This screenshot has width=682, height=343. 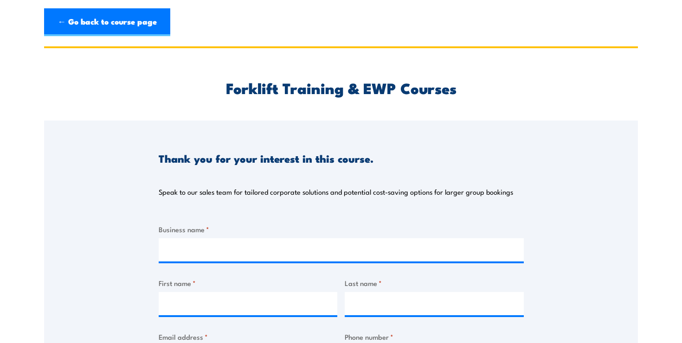 What do you see at coordinates (248, 283) in the screenshot?
I see `label: First name` at bounding box center [248, 283].